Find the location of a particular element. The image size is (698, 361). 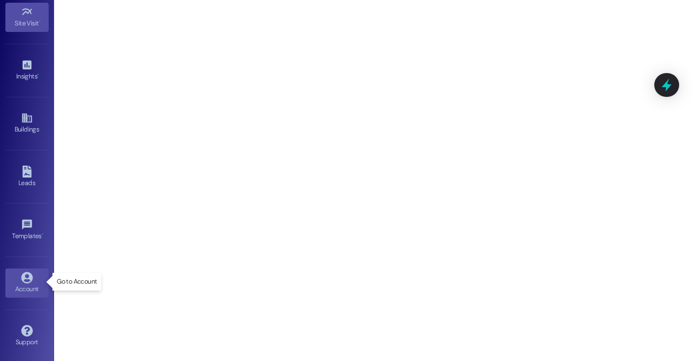

a: Leads is located at coordinates (27, 177).